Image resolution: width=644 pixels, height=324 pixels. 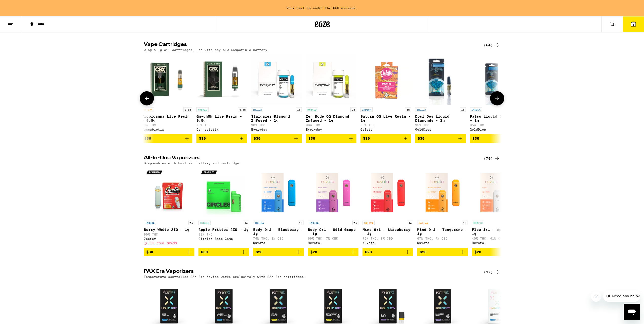 I want to click on a: Open page for Stargazer Diamond Infused - 1g from Everyday, so click(x=277, y=94).